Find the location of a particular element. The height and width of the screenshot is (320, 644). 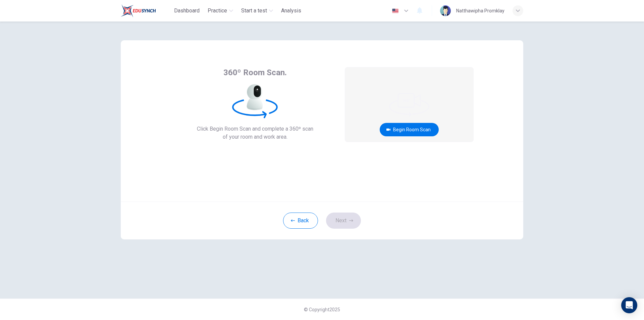

span: of your room and work area. is located at coordinates (255, 137).